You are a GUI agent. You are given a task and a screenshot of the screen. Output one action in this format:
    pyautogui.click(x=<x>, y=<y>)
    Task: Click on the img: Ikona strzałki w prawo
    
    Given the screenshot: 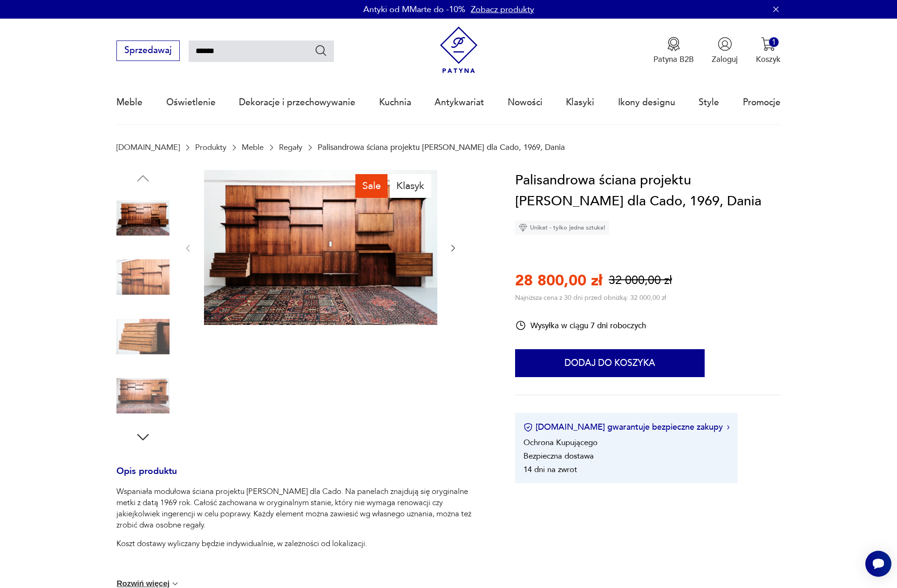 What is the action you would take?
    pyautogui.click(x=728, y=428)
    